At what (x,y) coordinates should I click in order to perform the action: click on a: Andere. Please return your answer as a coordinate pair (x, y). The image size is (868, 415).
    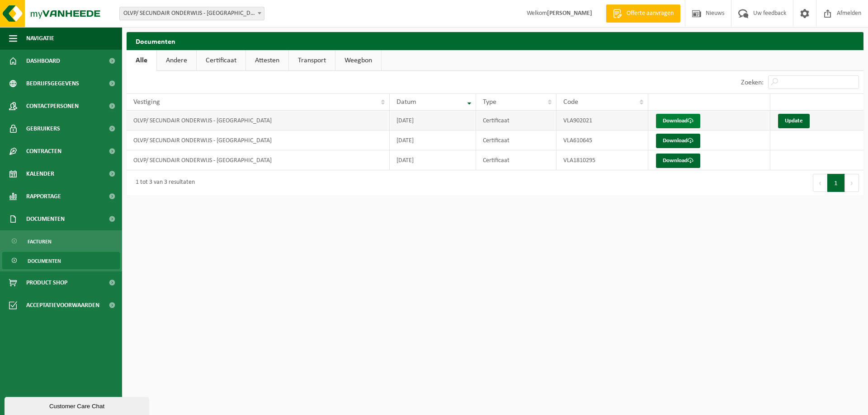
    Looking at the image, I should click on (176, 61).